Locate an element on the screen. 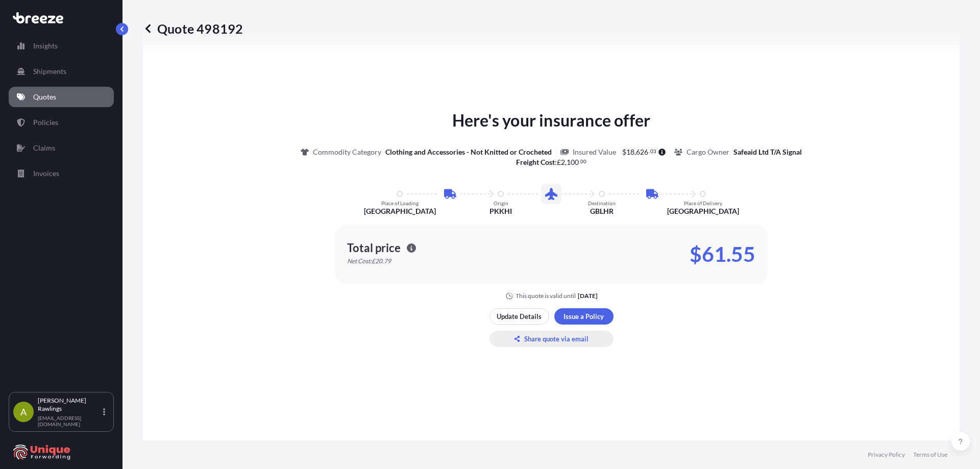 Image resolution: width=980 pixels, height=469 pixels. p: Commodity Category is located at coordinates (347, 152).